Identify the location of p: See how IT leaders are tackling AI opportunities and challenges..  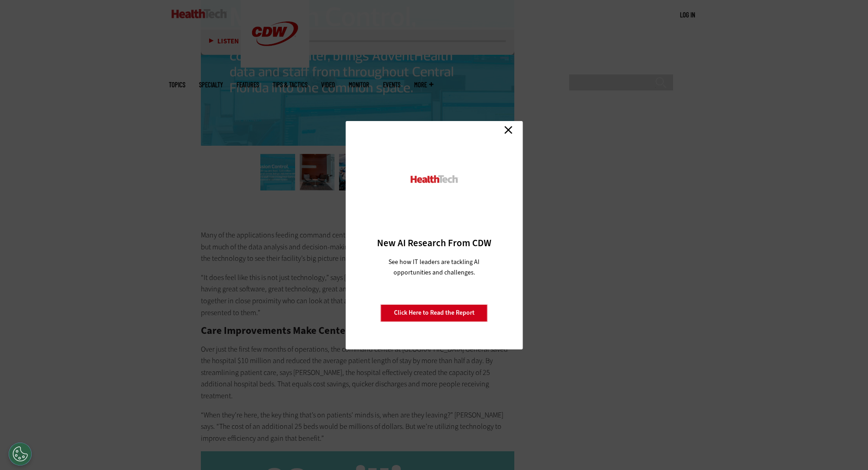
(434, 267).